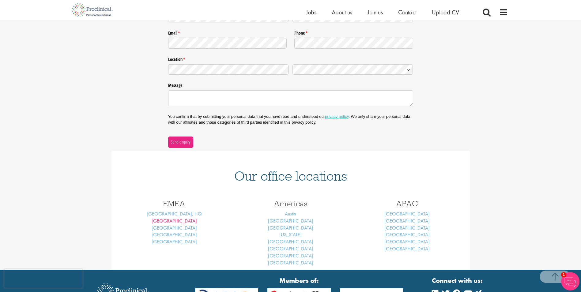 This screenshot has width=581, height=292. What do you see at coordinates (354, 32) in the screenshot?
I see `label: Phone` at bounding box center [354, 32].